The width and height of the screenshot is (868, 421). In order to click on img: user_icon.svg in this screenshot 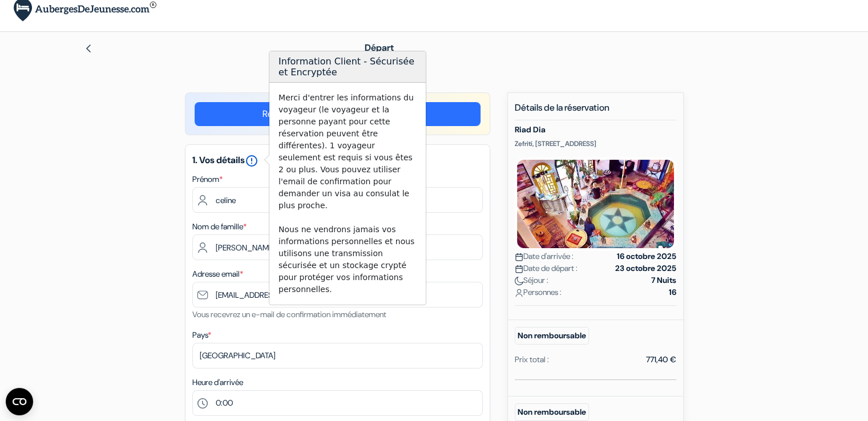, I will do `click(519, 293)`.